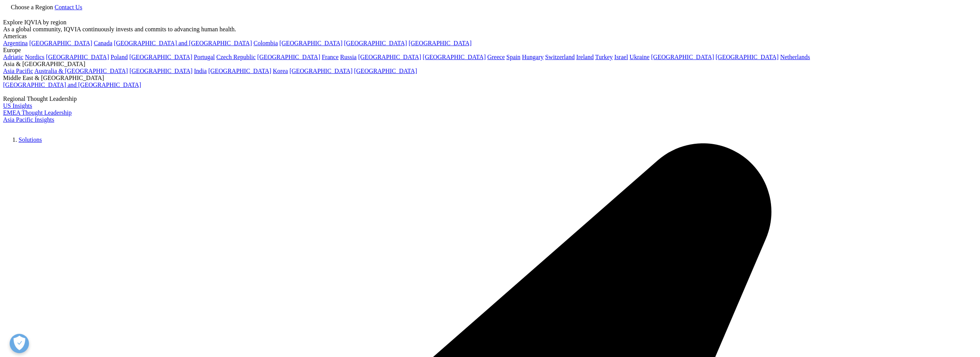 Image resolution: width=980 pixels, height=357 pixels. I want to click on a: Hungary, so click(533, 57).